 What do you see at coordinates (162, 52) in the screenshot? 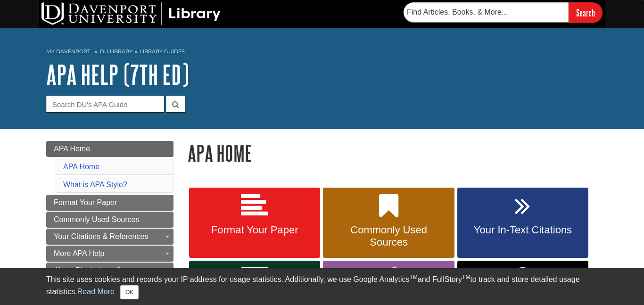
I see `a: Library Guides` at bounding box center [162, 52].